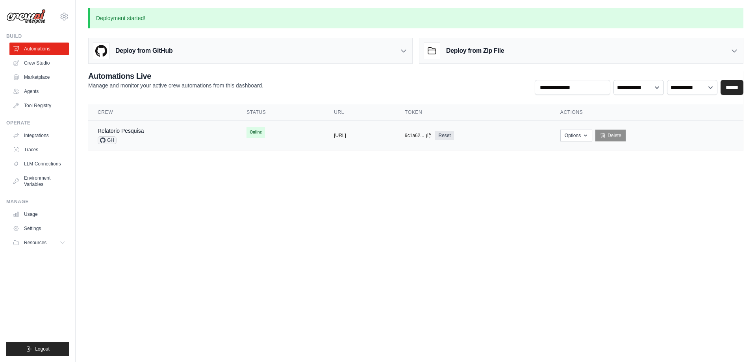 Image resolution: width=756 pixels, height=362 pixels. I want to click on a: Delete, so click(610, 135).